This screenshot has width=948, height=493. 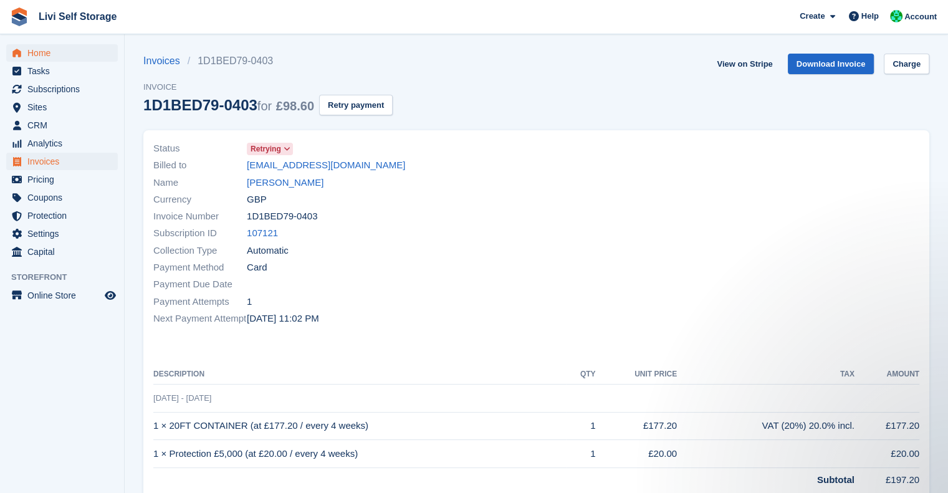 I want to click on span: Online Store, so click(x=65, y=295).